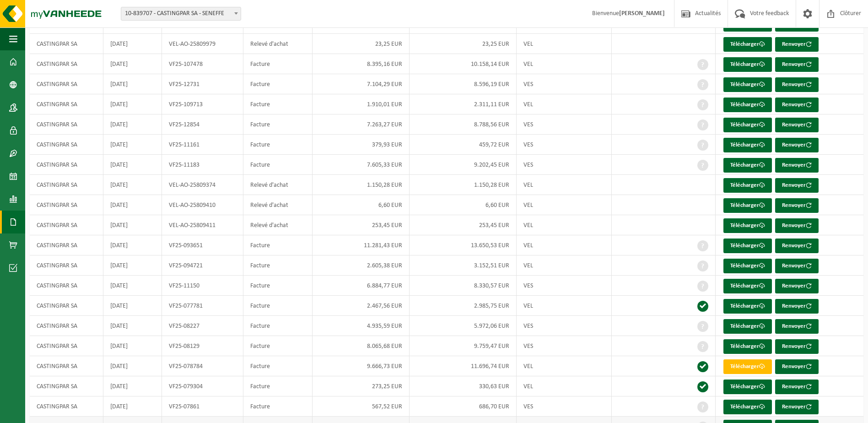 The width and height of the screenshot is (868, 423). Describe the element at coordinates (361, 225) in the screenshot. I see `td: 253,45 EUR` at that location.